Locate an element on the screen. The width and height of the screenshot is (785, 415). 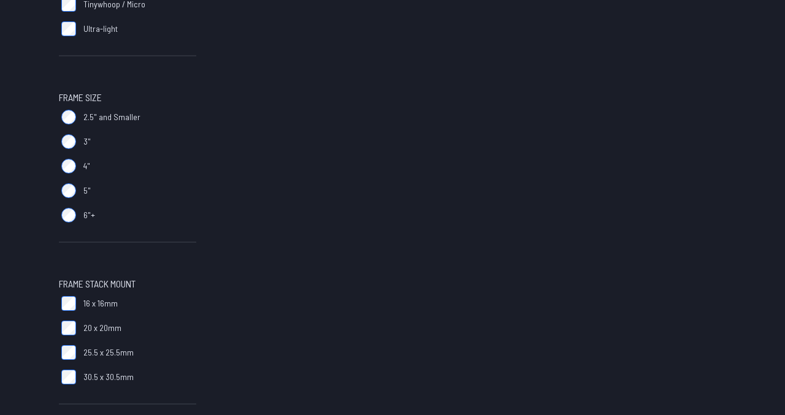
input: 4" is located at coordinates (69, 166).